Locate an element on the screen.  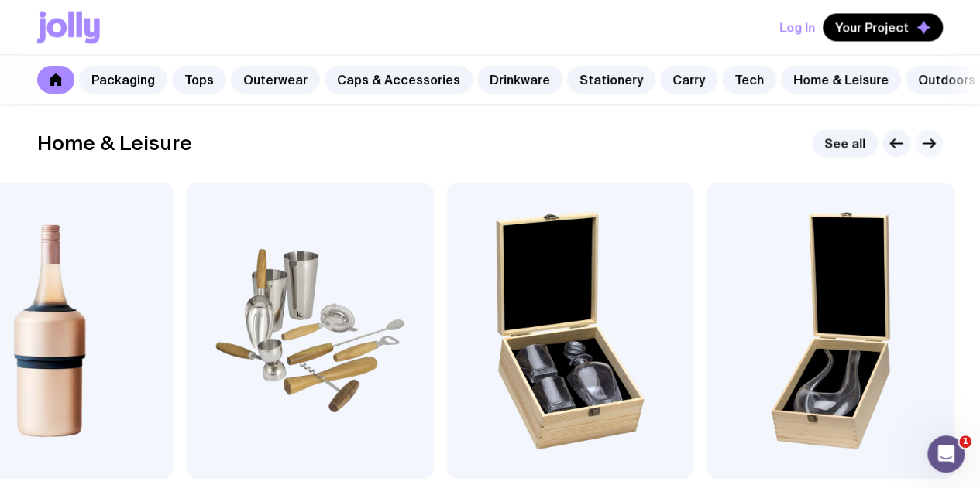
span: Your Project is located at coordinates (871, 27).